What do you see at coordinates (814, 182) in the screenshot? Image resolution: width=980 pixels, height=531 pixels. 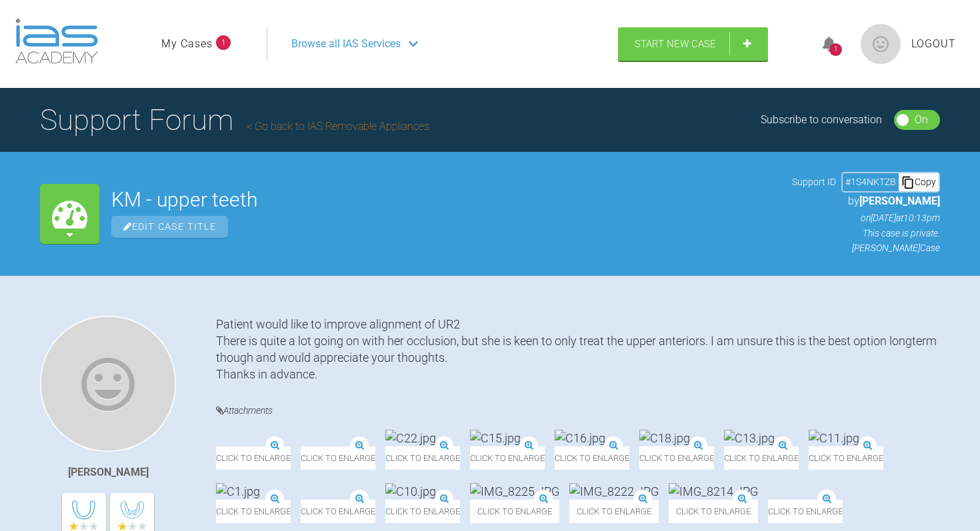 I see `span: Support ID` at bounding box center [814, 182].